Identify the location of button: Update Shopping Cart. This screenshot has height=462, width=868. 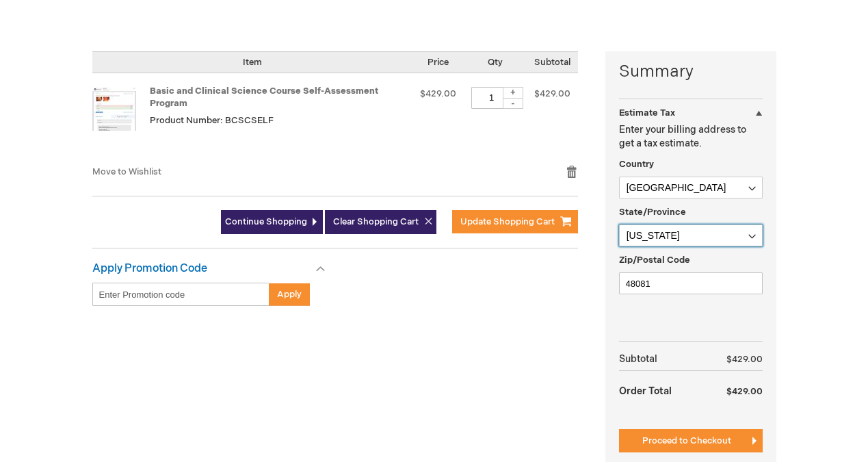
(515, 222).